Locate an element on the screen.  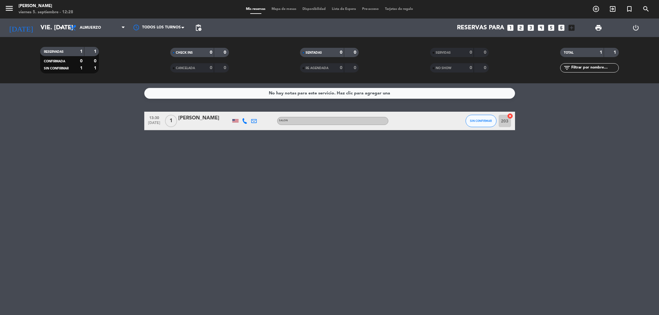
span: Tarjetas de regalo is located at coordinates (399, 9).